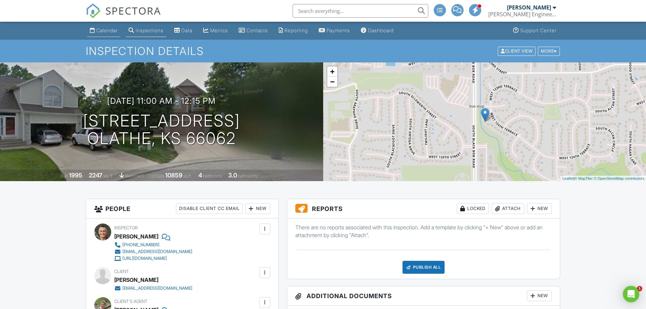 The image size is (646, 309). Describe the element at coordinates (134, 176) in the screenshot. I see `span: basement` at that location.